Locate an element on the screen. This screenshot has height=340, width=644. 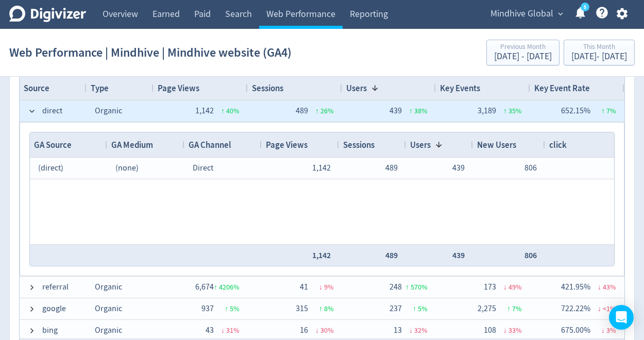
span: 13 is located at coordinates (398, 330).